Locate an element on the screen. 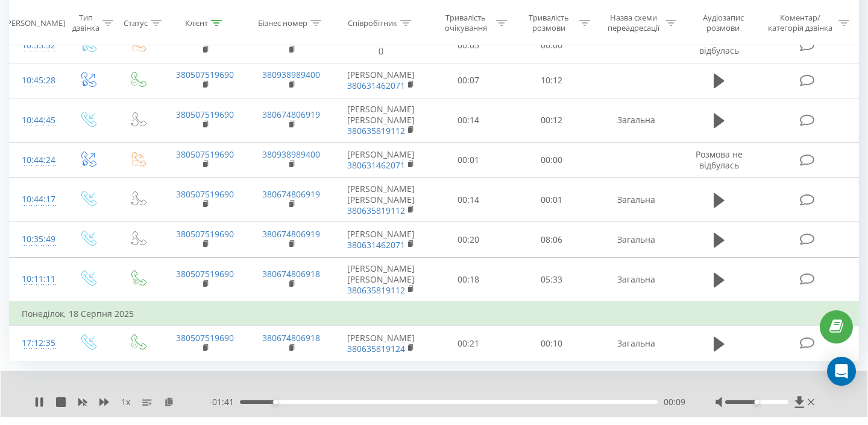 This screenshot has height=425, width=868. td: 00:00 is located at coordinates (551, 160).